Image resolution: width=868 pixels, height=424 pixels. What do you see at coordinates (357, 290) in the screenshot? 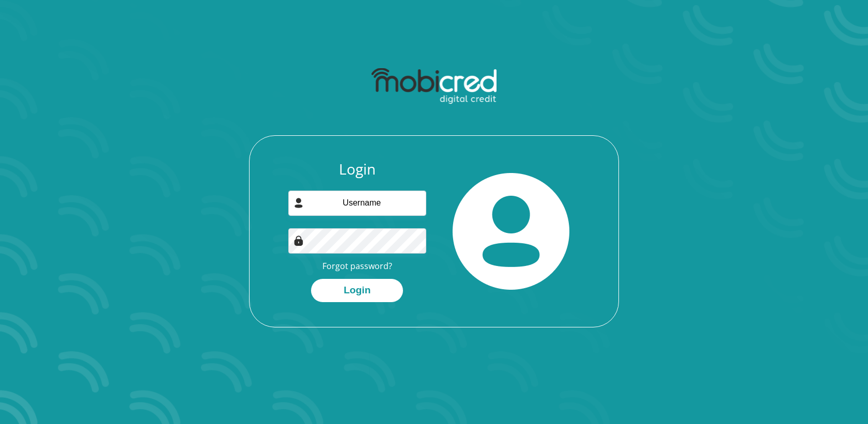
I see `button: Login` at bounding box center [357, 290].